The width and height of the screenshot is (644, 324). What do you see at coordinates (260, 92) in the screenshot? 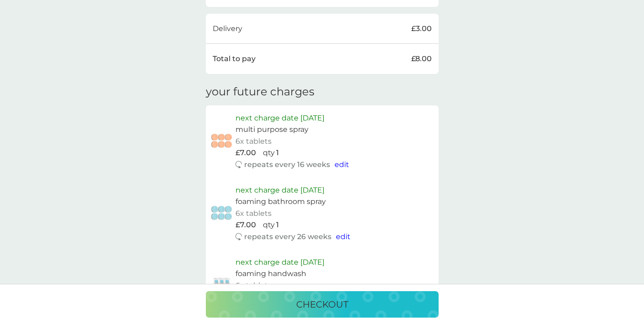
I see `h3: your future charges` at bounding box center [260, 92].